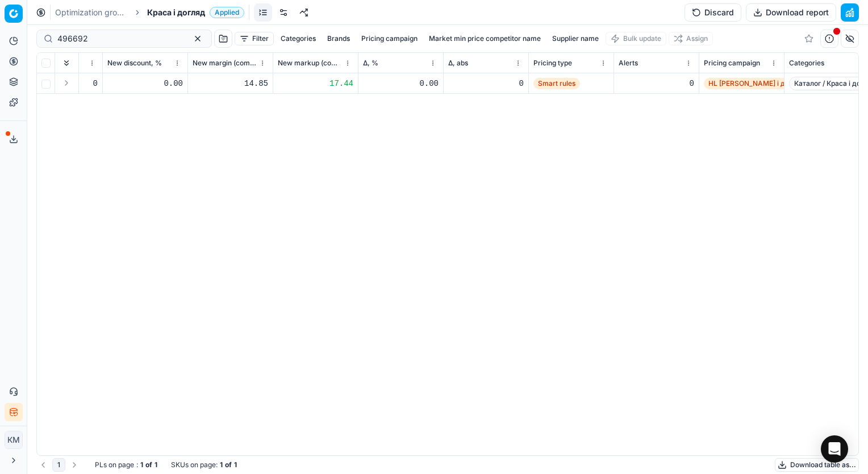 Image resolution: width=868 pixels, height=474 pixels. Describe the element at coordinates (691, 39) in the screenshot. I see `button: Assign` at that location.